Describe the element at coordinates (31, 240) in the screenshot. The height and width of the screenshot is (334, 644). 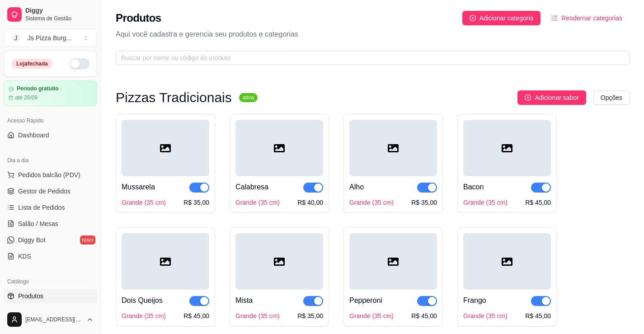
I see `span: Diggy Bot` at that location.